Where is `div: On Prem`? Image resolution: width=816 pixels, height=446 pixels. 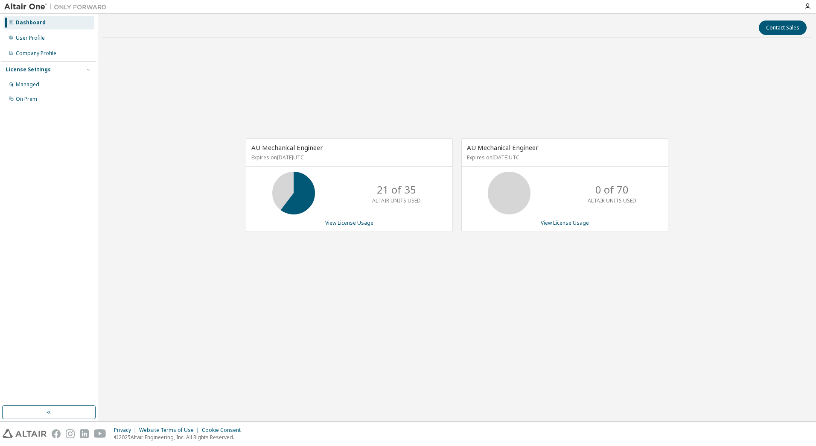 div: On Prem is located at coordinates (26, 99).